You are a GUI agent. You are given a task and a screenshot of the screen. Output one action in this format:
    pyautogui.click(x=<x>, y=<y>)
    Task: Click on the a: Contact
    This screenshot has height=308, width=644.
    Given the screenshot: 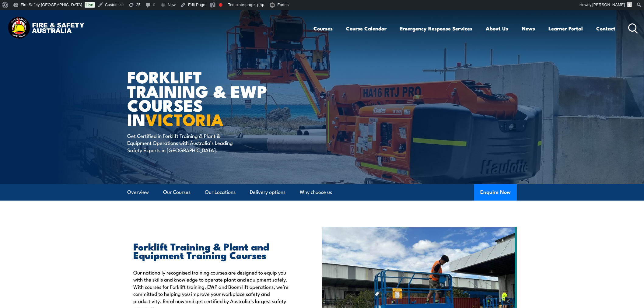 What is the action you would take?
    pyautogui.click(x=606, y=29)
    